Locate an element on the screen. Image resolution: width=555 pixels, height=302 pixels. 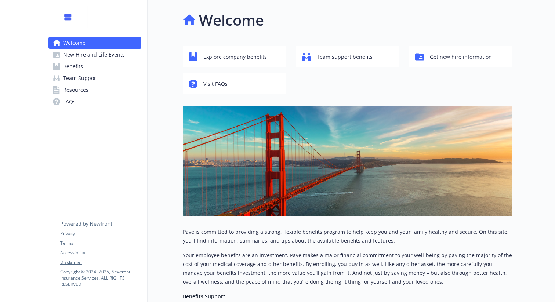
span: FAQs is located at coordinates (69, 102).